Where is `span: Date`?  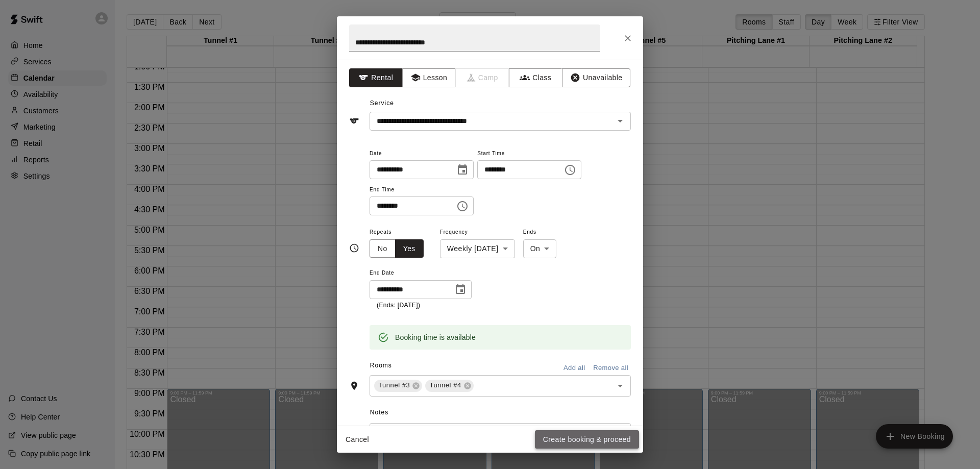
span: Date is located at coordinates (421, 154).